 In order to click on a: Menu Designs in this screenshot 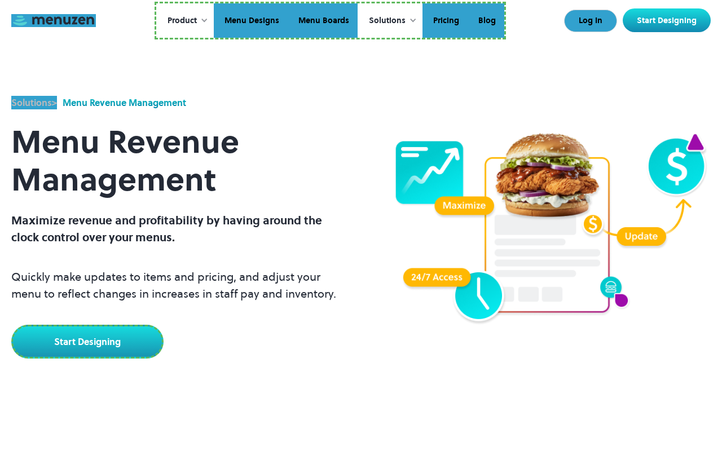, I will do `click(250, 21)`.